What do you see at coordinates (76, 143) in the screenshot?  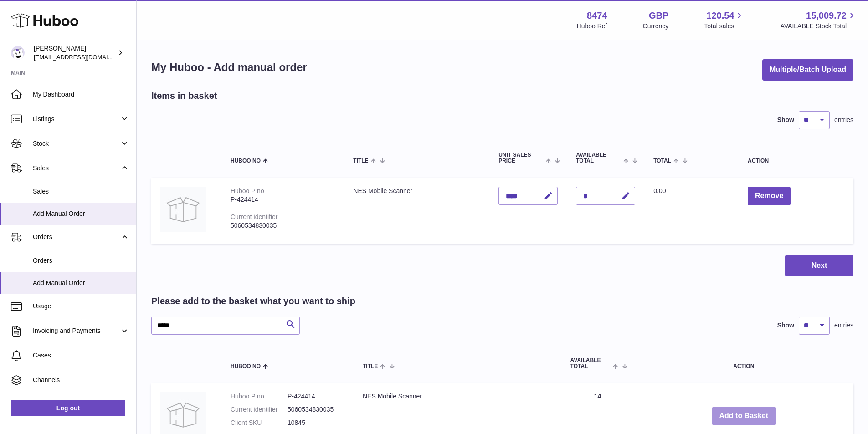 I see `span: Stock` at bounding box center [76, 143].